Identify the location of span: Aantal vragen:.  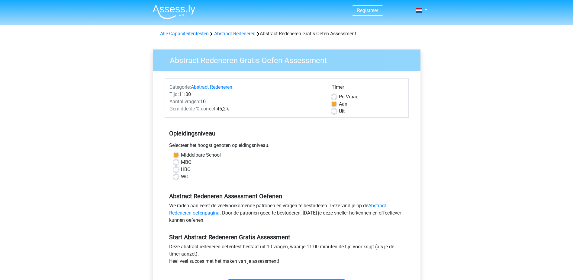
(185, 102).